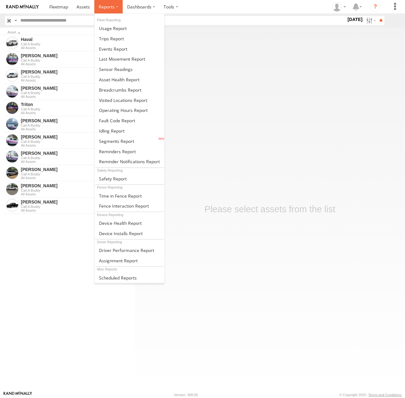 Image resolution: width=405 pixels, height=398 pixels. Describe the element at coordinates (385, 394) in the screenshot. I see `a: Terms and Conditions` at that location.